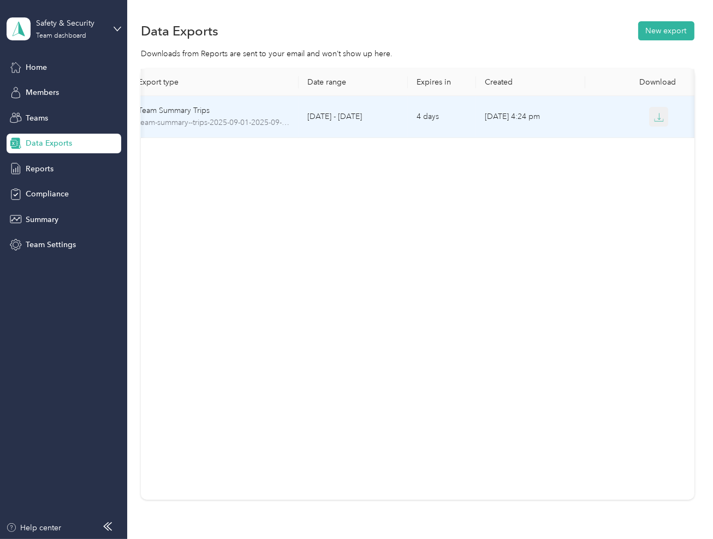 This screenshot has width=713, height=539. What do you see at coordinates (42, 92) in the screenshot?
I see `span: Members` at bounding box center [42, 92].